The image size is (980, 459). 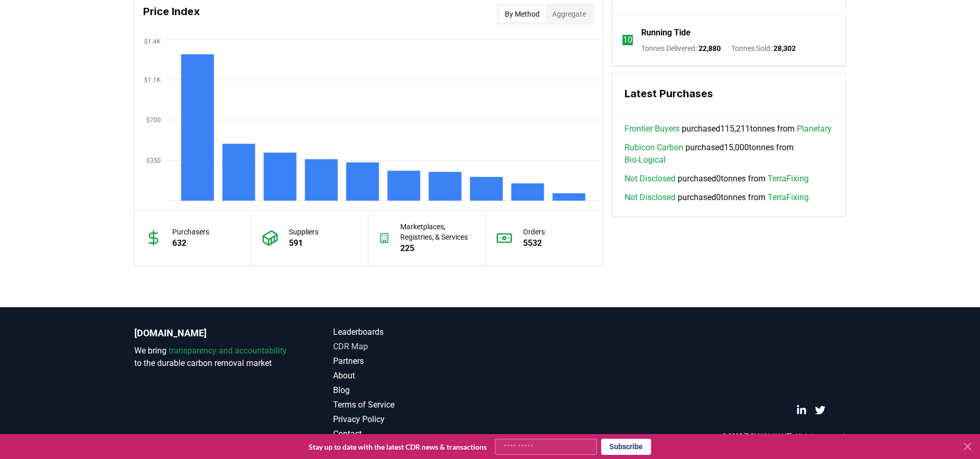 What do you see at coordinates (213, 357) in the screenshot?
I see `p: We bring to the durable carbon removal market` at bounding box center [213, 357].